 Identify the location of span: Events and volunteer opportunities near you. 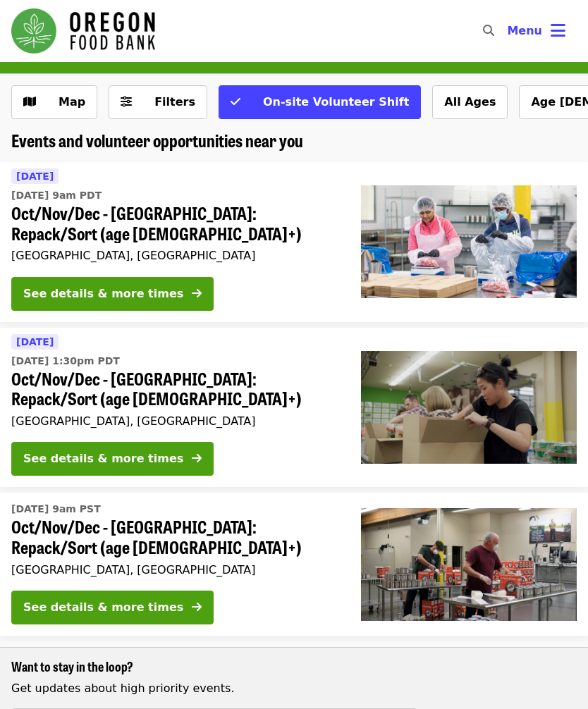
(157, 140).